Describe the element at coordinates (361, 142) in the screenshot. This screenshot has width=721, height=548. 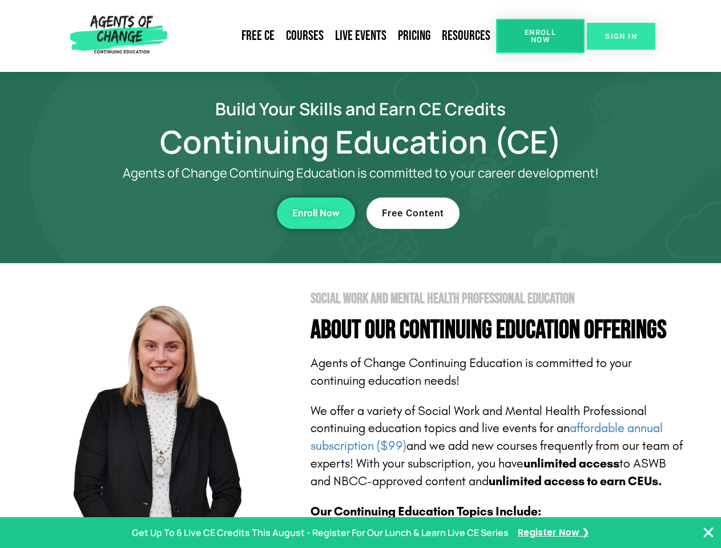
I see `h1: Continuing Education (CE)` at that location.